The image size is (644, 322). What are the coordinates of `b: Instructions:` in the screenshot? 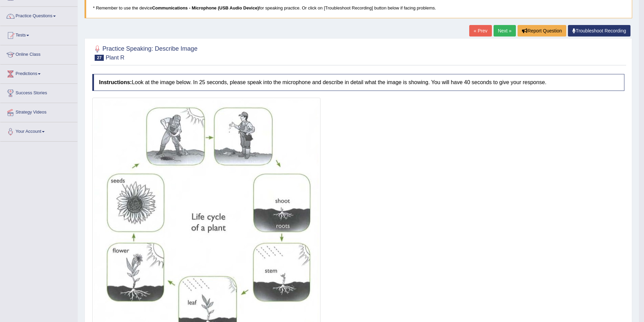 It's located at (115, 82).